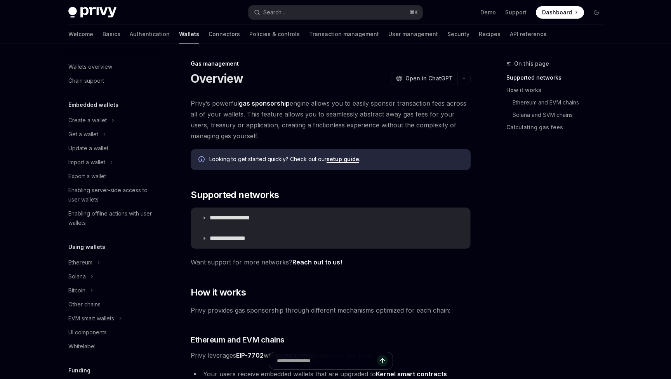 The image size is (671, 379). Describe the element at coordinates (238, 340) in the screenshot. I see `span: Ethereum and EVM chains` at that location.